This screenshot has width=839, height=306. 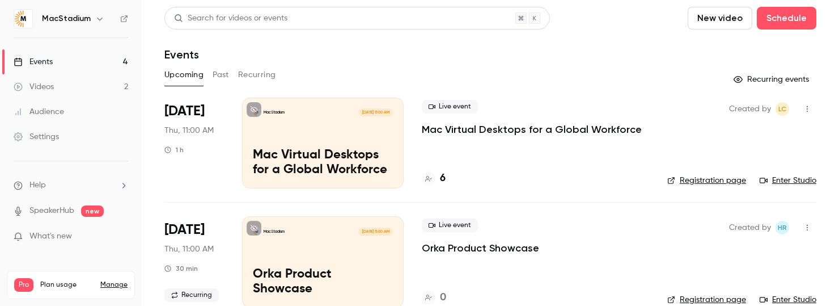 What do you see at coordinates (787, 18) in the screenshot?
I see `button: Schedule` at bounding box center [787, 18].